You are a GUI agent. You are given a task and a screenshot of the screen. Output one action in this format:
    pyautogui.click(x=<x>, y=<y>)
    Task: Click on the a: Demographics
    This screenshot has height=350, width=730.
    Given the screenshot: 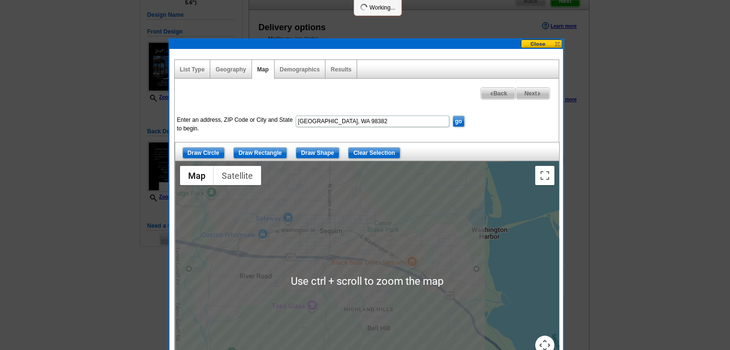 What is the action you would take?
    pyautogui.click(x=299, y=70)
    